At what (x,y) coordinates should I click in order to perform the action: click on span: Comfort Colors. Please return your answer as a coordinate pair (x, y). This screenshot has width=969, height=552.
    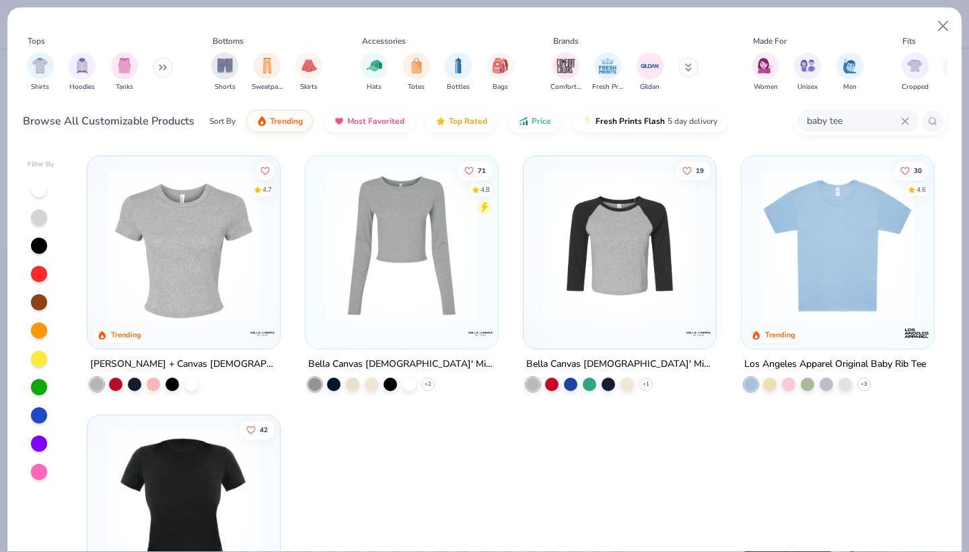
    Looking at the image, I should click on (566, 87).